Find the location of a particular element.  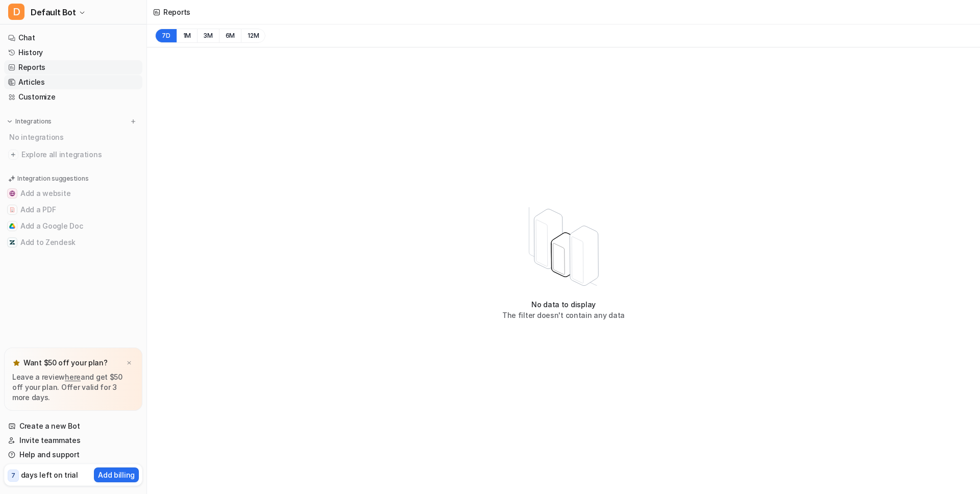

button: Add a websiteAdd a website is located at coordinates (73, 194).